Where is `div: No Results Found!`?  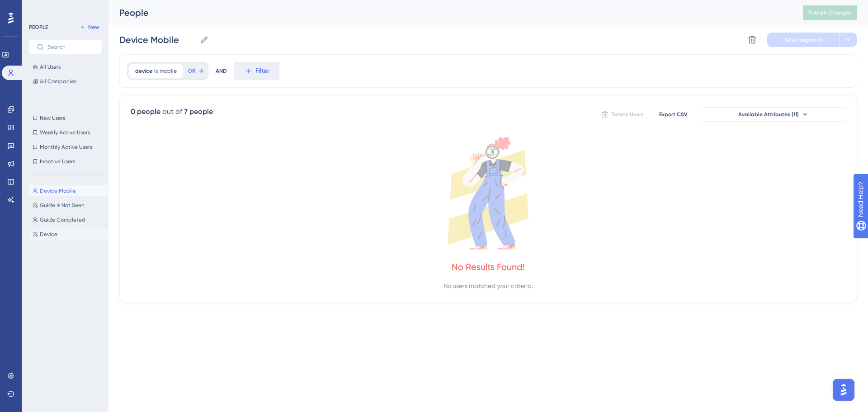 div: No Results Found! is located at coordinates (488, 266).